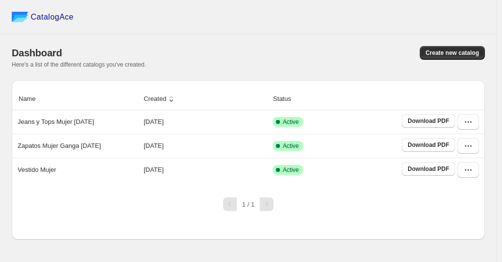 Image resolution: width=502 pixels, height=262 pixels. Describe the element at coordinates (37, 53) in the screenshot. I see `span: Dashboard` at that location.